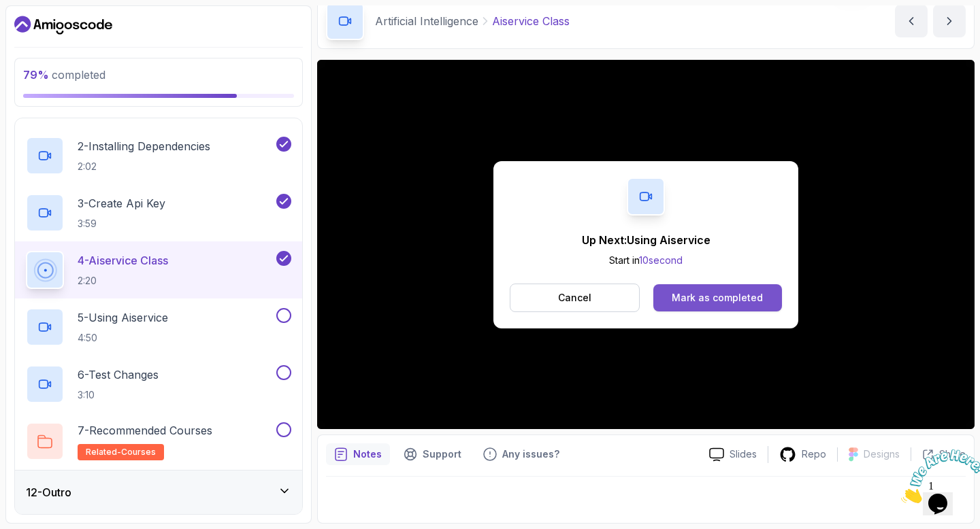  I want to click on button: 7-Recommended Coursesrelated-courses, so click(159, 441).